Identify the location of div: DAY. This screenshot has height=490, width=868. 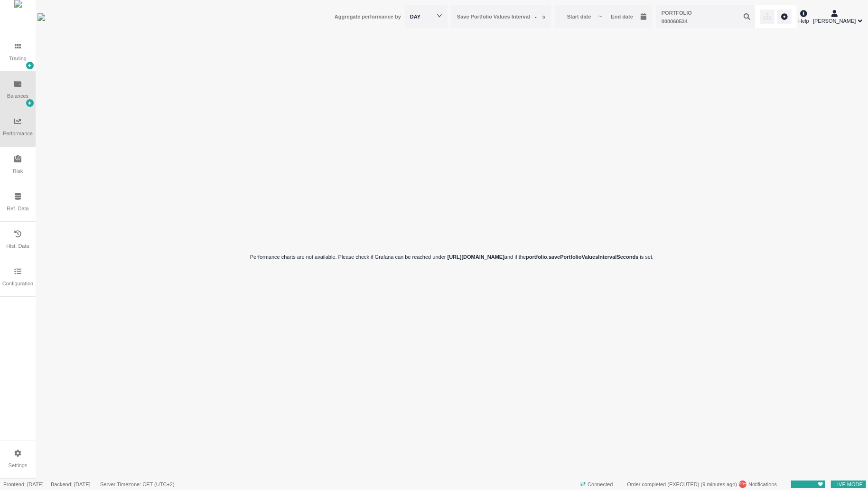
(420, 17).